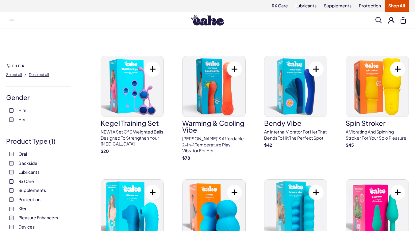  I want to click on span: Her, so click(22, 119).